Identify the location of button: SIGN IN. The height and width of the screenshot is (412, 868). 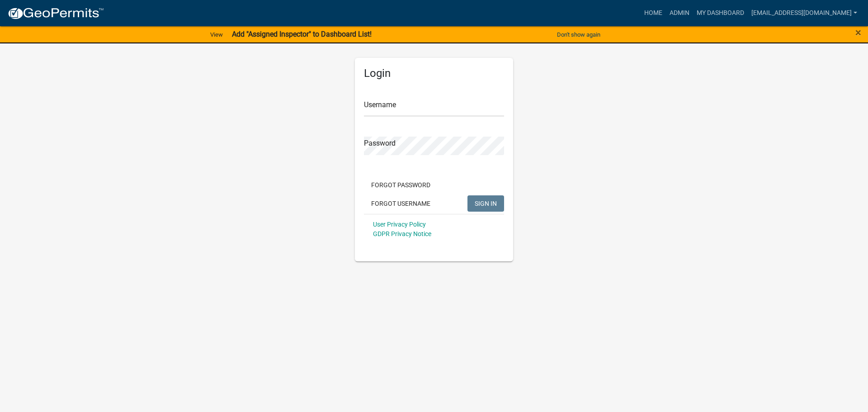
(485, 204).